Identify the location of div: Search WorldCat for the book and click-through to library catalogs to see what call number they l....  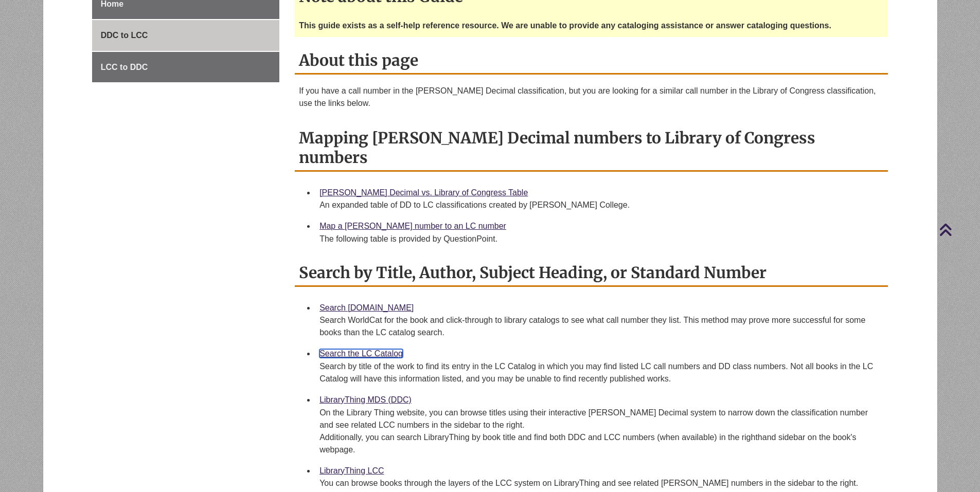
(599, 327).